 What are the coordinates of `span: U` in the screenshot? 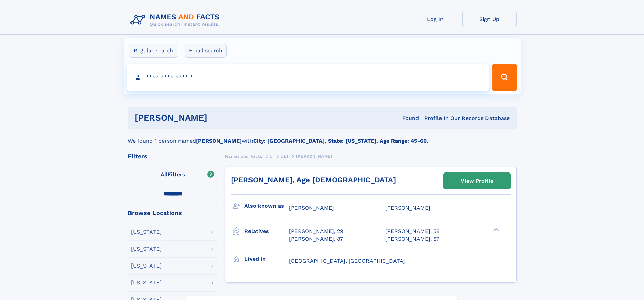 It's located at (271, 156).